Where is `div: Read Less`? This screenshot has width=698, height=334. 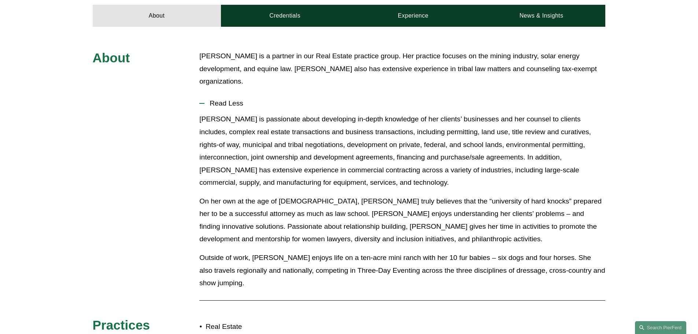 div: Read Less is located at coordinates (402, 204).